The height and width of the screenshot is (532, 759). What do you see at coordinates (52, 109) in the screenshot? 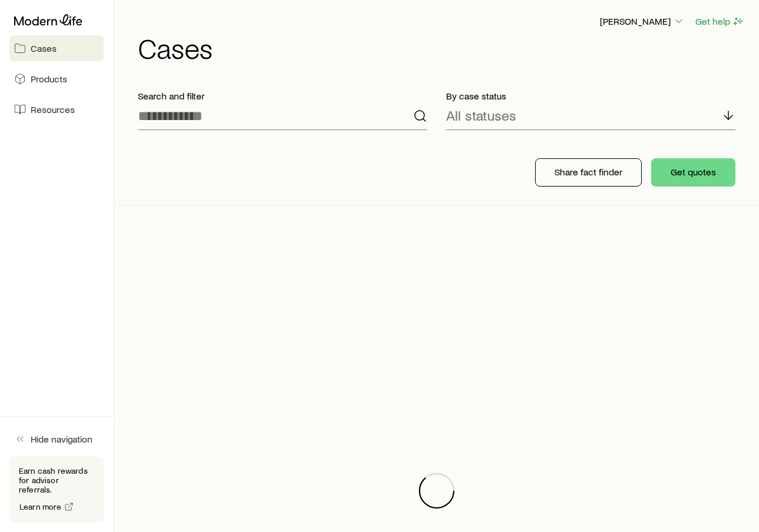
I see `span: Resources` at bounding box center [52, 109].